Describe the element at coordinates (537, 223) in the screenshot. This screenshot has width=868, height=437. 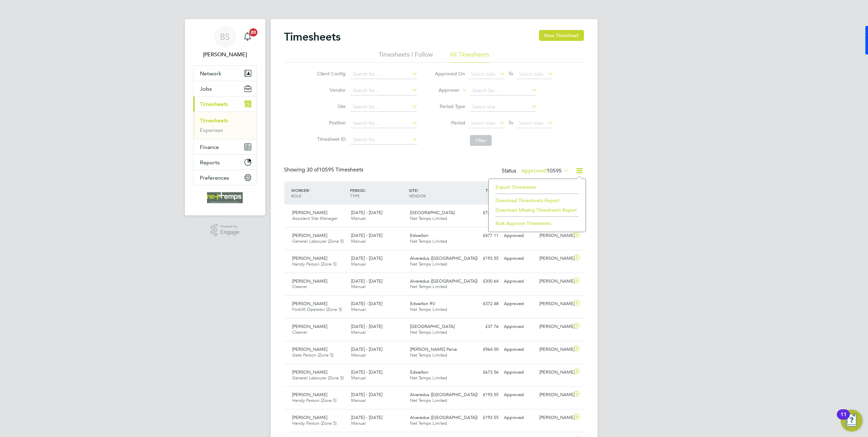
I see `li: Bulk Approve Timesheets` at that location.